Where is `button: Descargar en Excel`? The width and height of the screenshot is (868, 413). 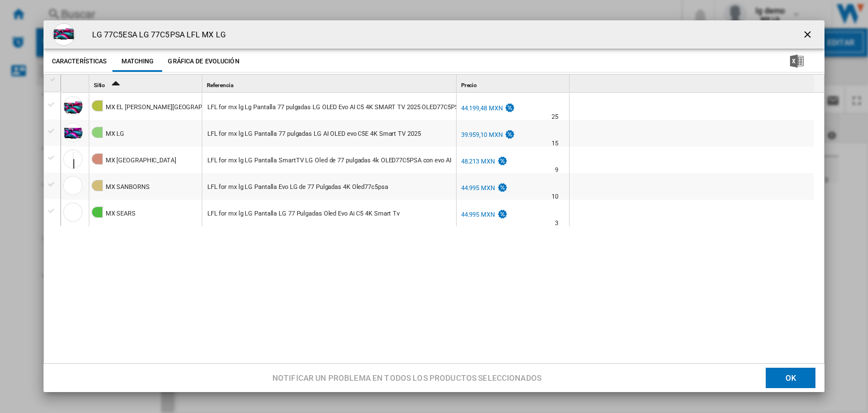
button: Descargar en Excel is located at coordinates (797, 62).